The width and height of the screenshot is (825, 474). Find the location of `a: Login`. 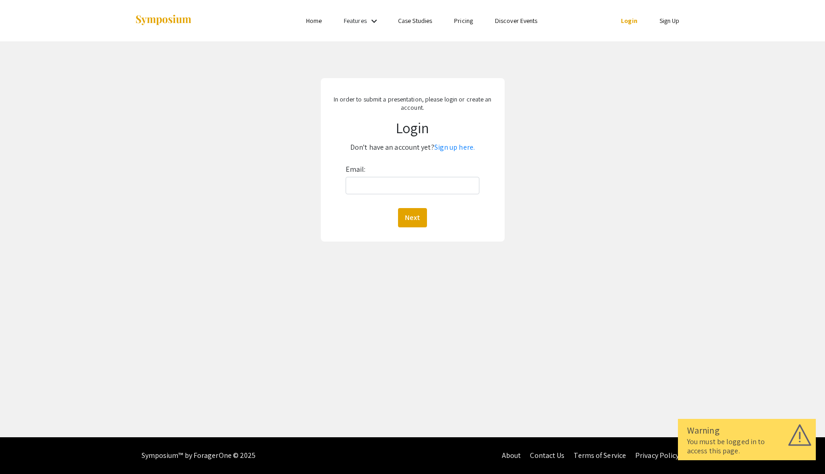

a: Login is located at coordinates (629, 21).